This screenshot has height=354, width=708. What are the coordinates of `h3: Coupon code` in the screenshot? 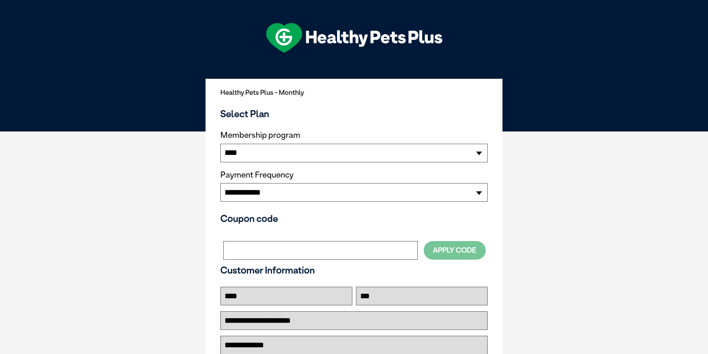 It's located at (354, 218).